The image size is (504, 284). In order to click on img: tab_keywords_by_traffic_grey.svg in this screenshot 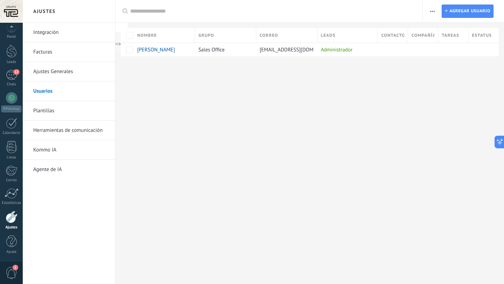, I will do `click(77, 43)`.